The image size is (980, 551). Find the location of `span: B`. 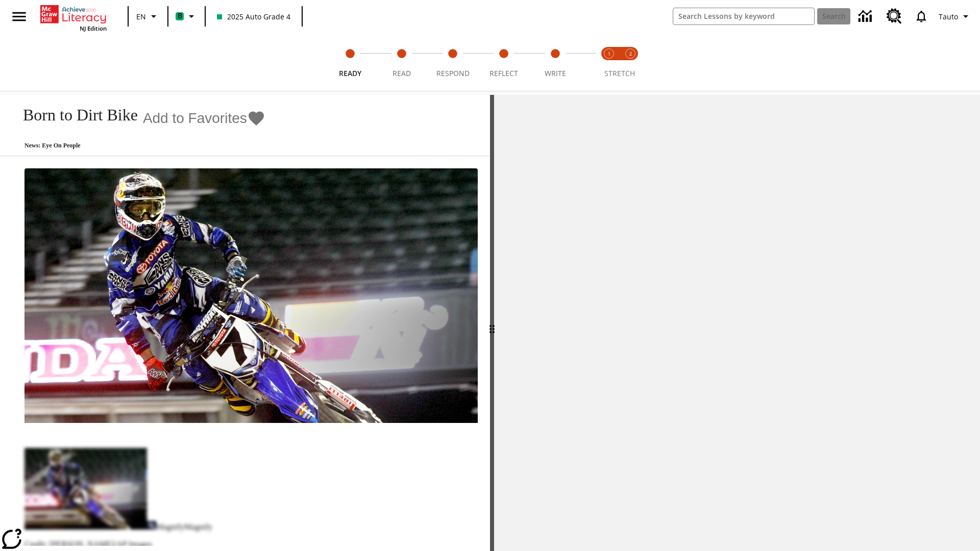

span: B is located at coordinates (179, 15).